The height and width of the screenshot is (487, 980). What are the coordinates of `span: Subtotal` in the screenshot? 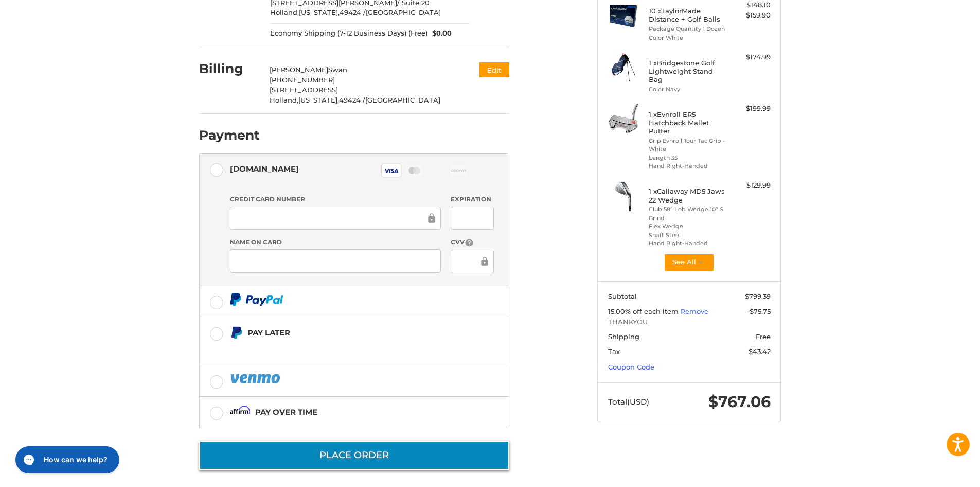 It's located at (622, 296).